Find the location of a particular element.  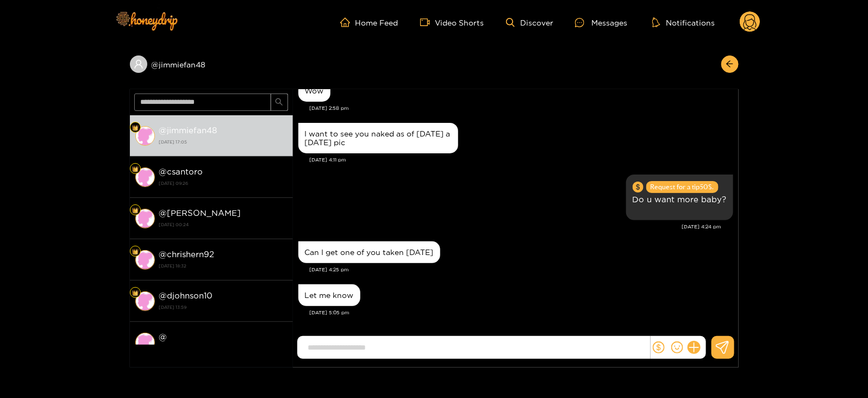

span: home is located at coordinates (348, 22).